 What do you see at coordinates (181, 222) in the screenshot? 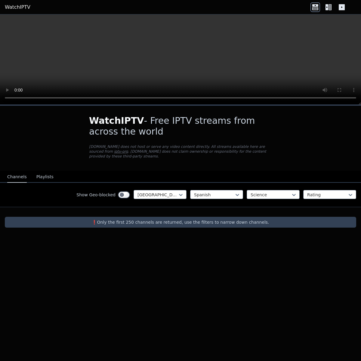
I see `p: ❗️Only the first 250 channels are returned, use the filters to narrow down channels.` at bounding box center [181, 222].